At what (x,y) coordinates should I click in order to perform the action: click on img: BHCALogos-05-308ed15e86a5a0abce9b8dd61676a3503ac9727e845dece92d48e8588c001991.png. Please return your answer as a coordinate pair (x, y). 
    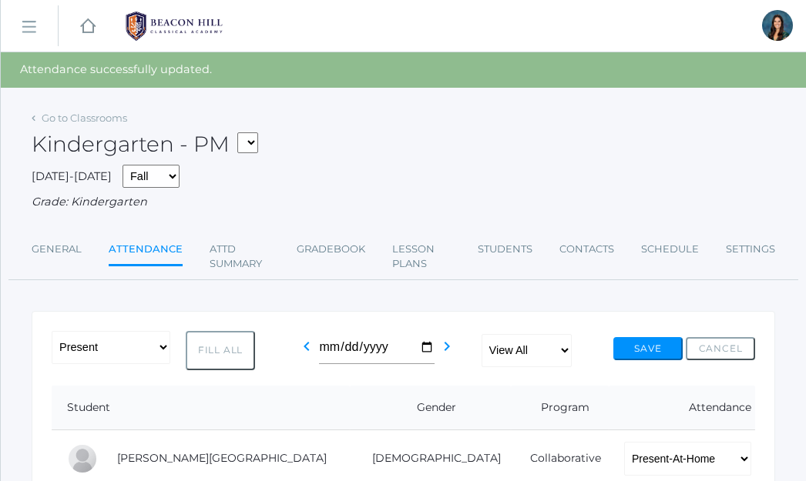
    Looking at the image, I should click on (174, 26).